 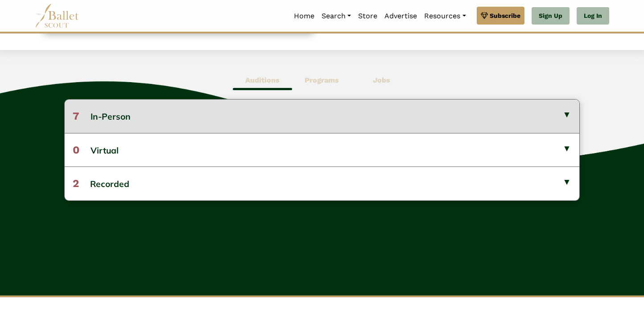 What do you see at coordinates (321, 149) in the screenshot?
I see `button: 0Virtual` at bounding box center [321, 149].